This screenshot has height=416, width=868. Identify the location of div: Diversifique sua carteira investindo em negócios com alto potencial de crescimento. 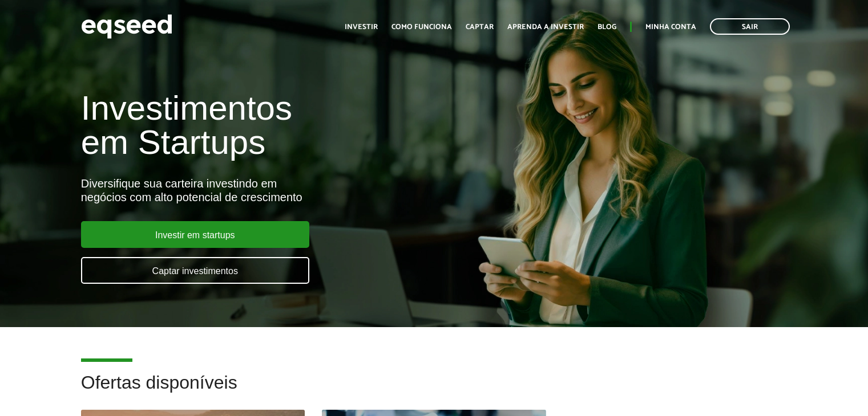
(289, 190).